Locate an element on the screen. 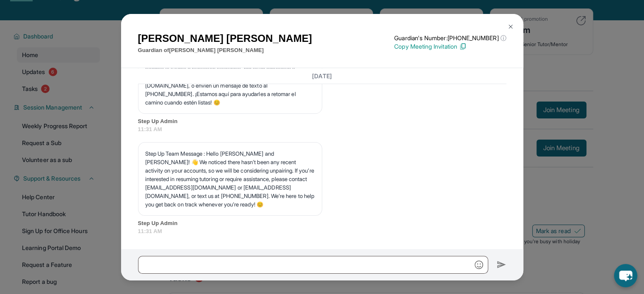 This screenshot has width=644, height=294. img: Send icon is located at coordinates (501, 265).